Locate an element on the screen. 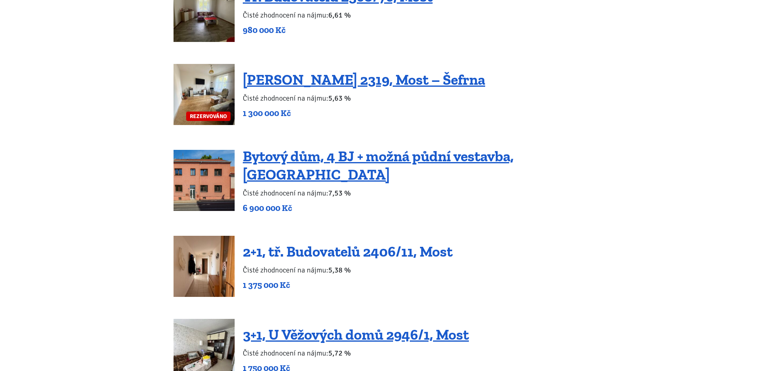 The width and height of the screenshot is (776, 371). b: 6,61 % is located at coordinates (339, 15).